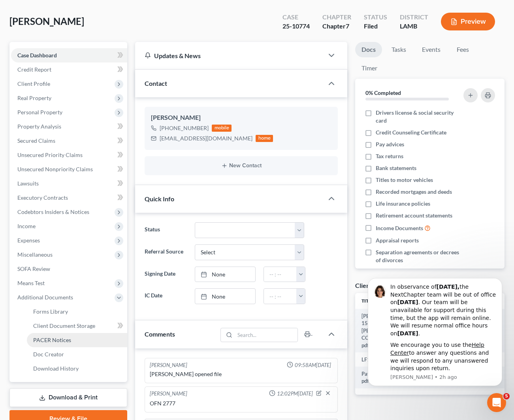 This screenshot has height=420, width=514. What do you see at coordinates (229, 55) in the screenshot?
I see `div: Updates & News` at bounding box center [229, 55].